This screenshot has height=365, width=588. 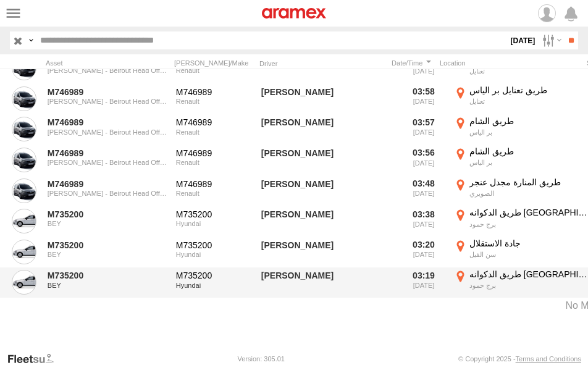 What do you see at coordinates (322, 64) in the screenshot?
I see `div: Driver` at bounding box center [322, 64].